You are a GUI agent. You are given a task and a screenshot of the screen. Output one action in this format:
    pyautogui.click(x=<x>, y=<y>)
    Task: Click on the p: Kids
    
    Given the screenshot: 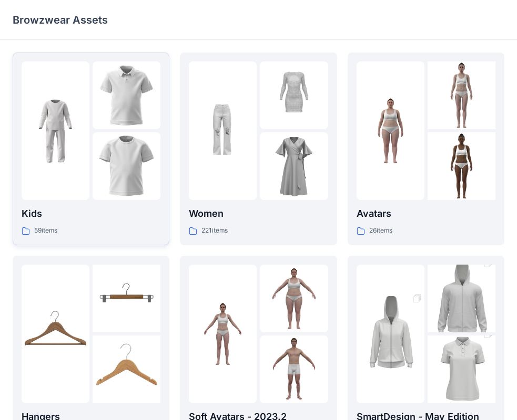 What is the action you would take?
    pyautogui.click(x=91, y=214)
    